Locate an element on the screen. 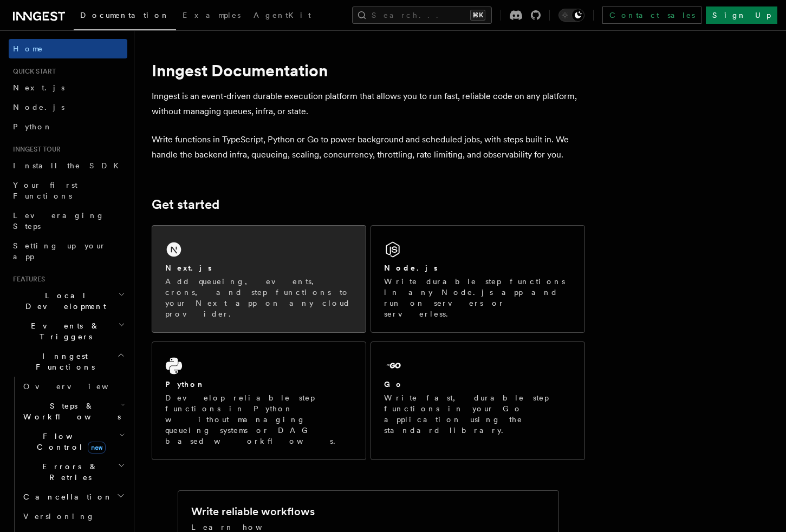 The width and height of the screenshot is (786, 532). a: Setting up your app is located at coordinates (67, 251).